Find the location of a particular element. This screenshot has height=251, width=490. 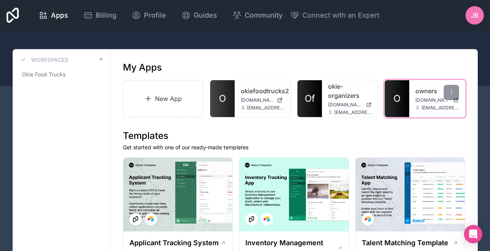

button: Connect with an Expert is located at coordinates (335, 15).